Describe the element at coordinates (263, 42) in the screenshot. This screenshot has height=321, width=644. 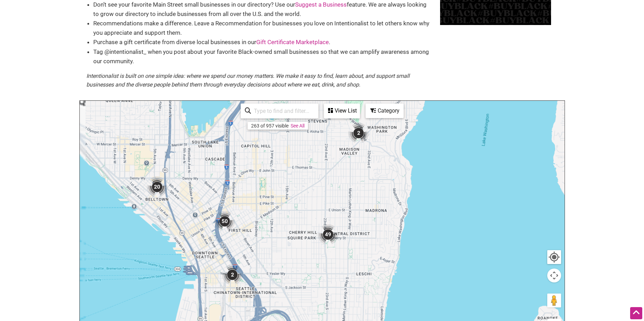
I see `li: Purchase a gift certificate from diverse local businesses in our .` at that location.